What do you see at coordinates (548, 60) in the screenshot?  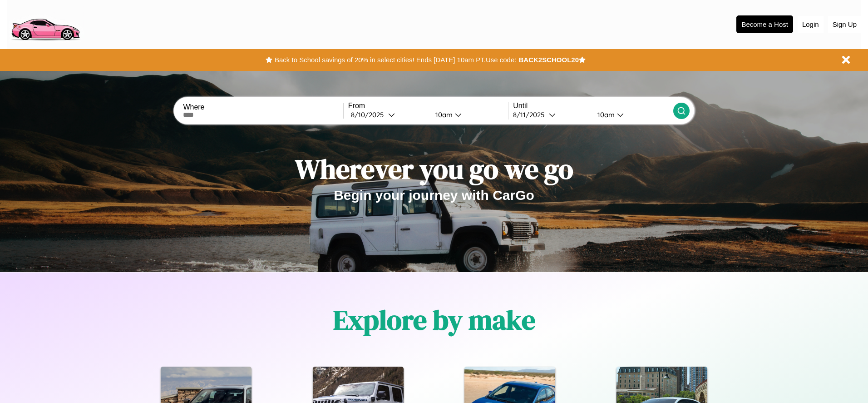 I see `b: BACK2SCHOOL20` at bounding box center [548, 60].